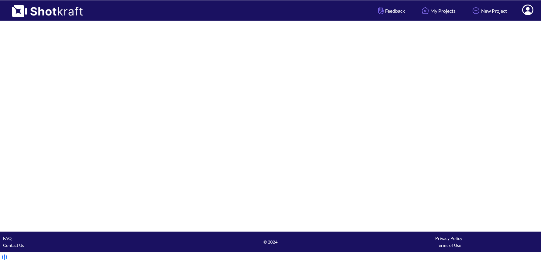  Describe the element at coordinates (390, 11) in the screenshot. I see `span: Feedback` at that location.